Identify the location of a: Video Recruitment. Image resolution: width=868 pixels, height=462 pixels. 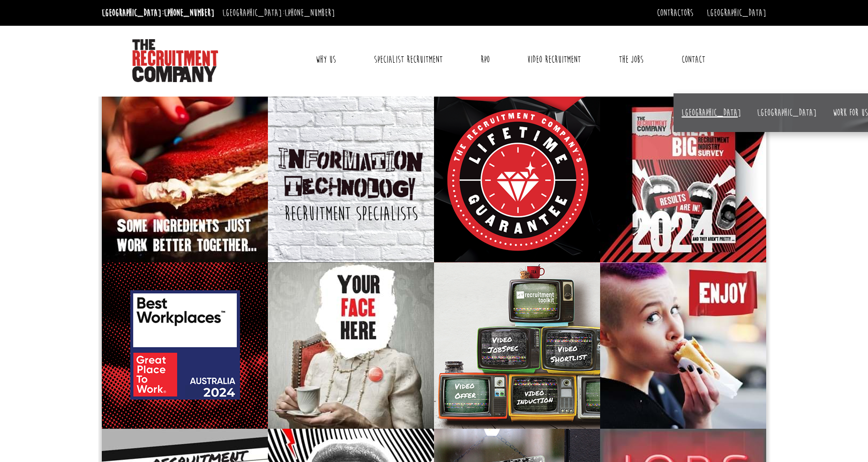
(554, 59).